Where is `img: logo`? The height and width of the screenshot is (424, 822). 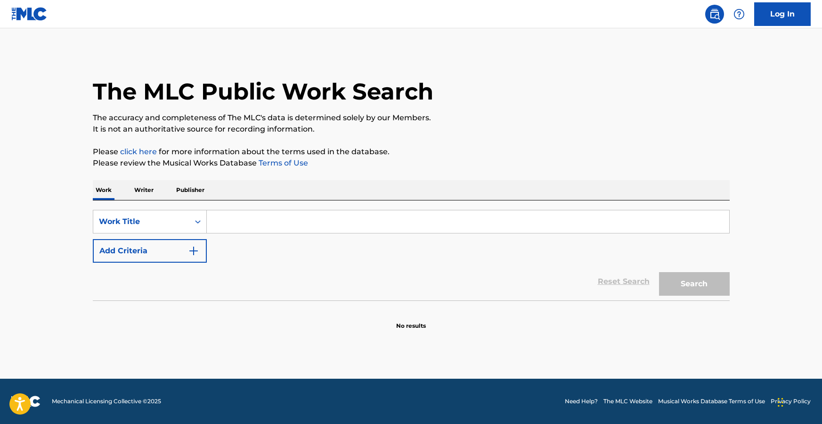
img: logo is located at coordinates (26, 401).